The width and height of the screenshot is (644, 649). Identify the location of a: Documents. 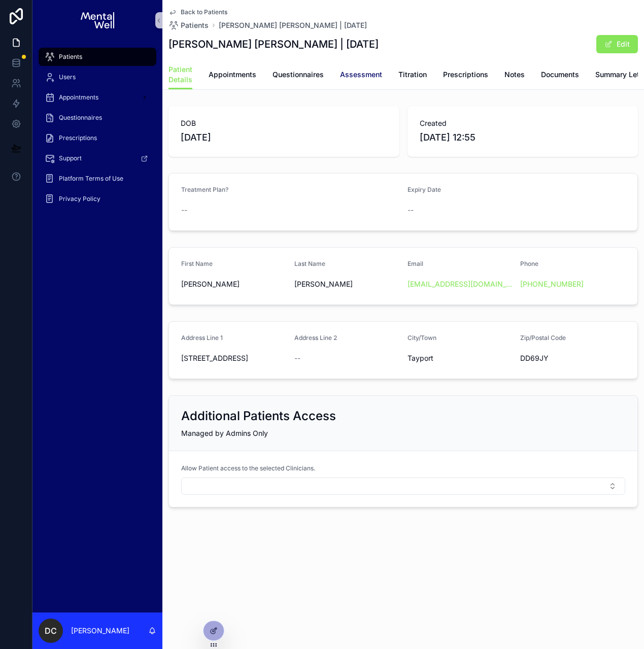
(560, 76).